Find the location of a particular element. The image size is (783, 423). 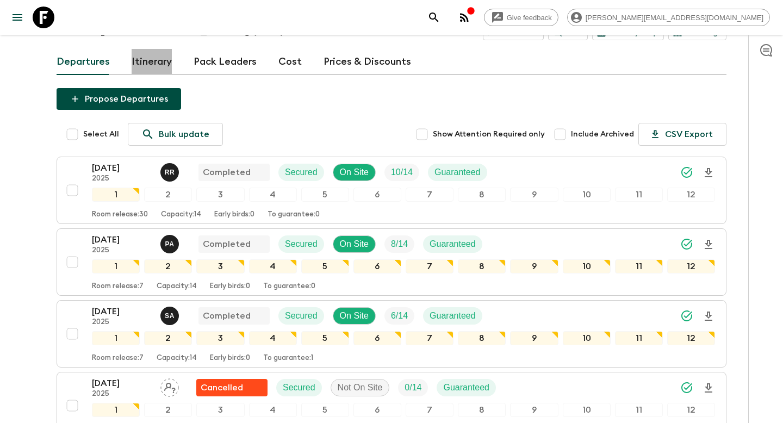

span: Assign pack leader is located at coordinates (170, 386).